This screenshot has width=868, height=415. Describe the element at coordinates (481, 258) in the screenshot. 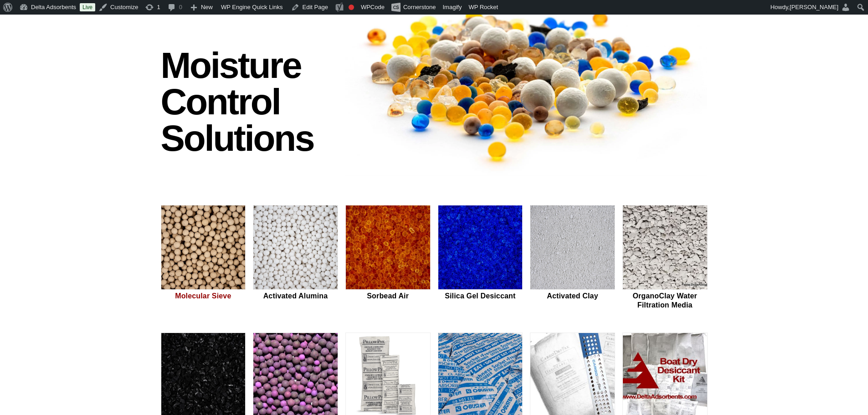

I see `a: Silica Gel Desiccant` at that location.